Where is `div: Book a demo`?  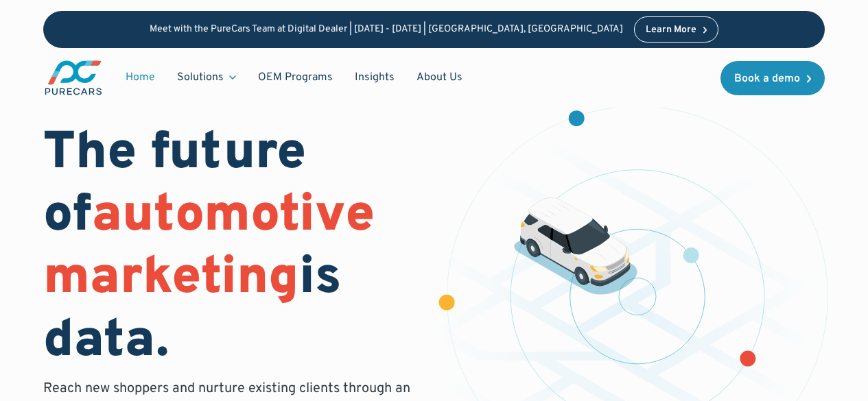 div: Book a demo is located at coordinates (768, 79).